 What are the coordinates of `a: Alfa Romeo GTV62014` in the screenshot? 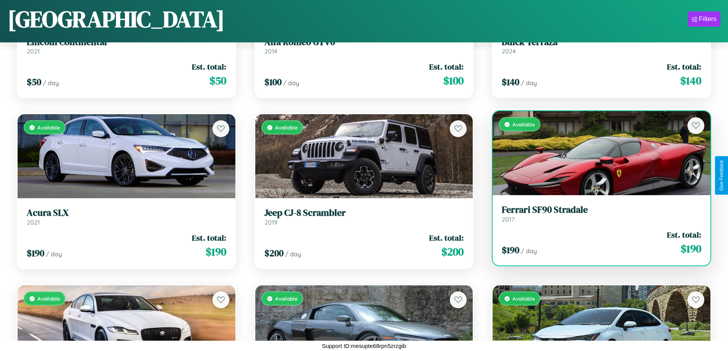 It's located at (364, 46).